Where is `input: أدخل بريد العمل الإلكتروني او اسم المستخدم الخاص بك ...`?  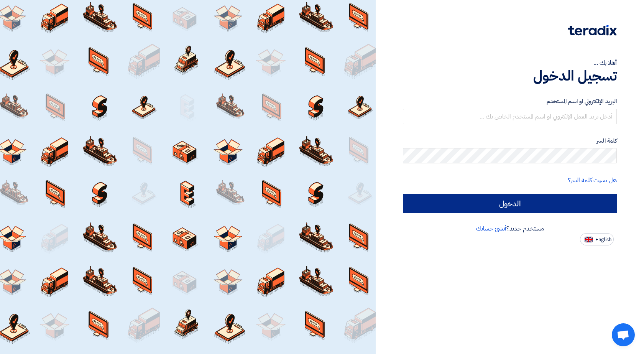
input: أدخل بريد العمل الإلكتروني او اسم المستخدم الخاص بك ... is located at coordinates (510, 117).